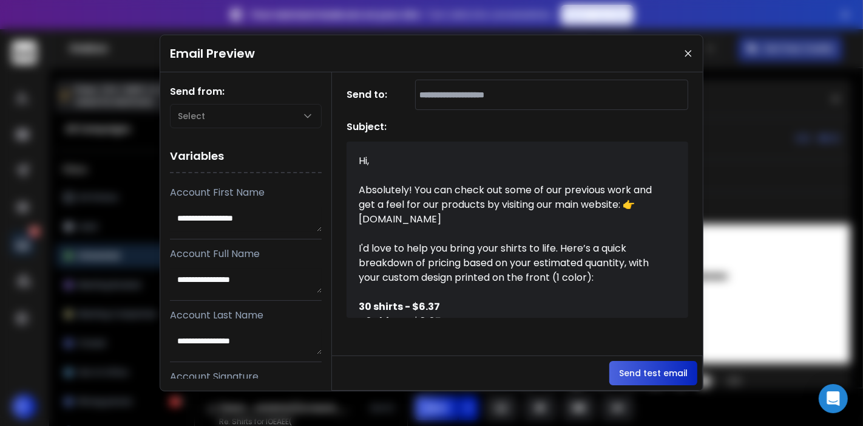 The height and width of the screenshot is (426, 863). What do you see at coordinates (400, 320) in the screenshot?
I see `strong: 30 shirts - $6.37 40 shirts - $6.05 50 shirts - $5.79` at bounding box center [400, 320].